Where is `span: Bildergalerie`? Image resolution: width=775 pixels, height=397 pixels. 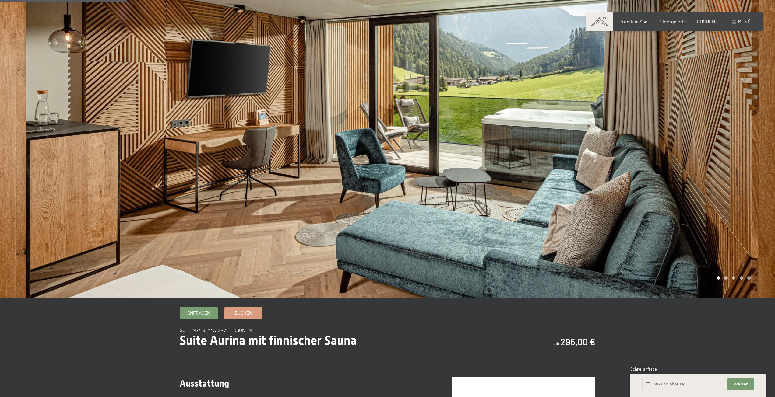 span: Bildergalerie is located at coordinates (672, 21).